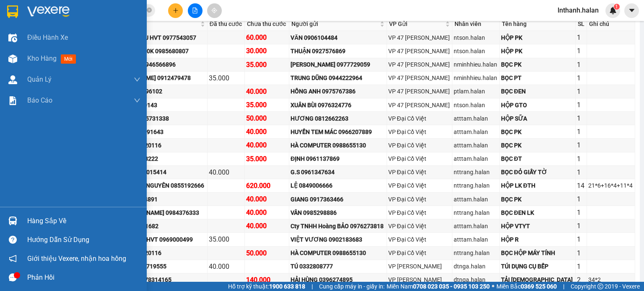  What do you see at coordinates (538, 158) in the screenshot?
I see `div: BỌC ĐT` at bounding box center [538, 158].